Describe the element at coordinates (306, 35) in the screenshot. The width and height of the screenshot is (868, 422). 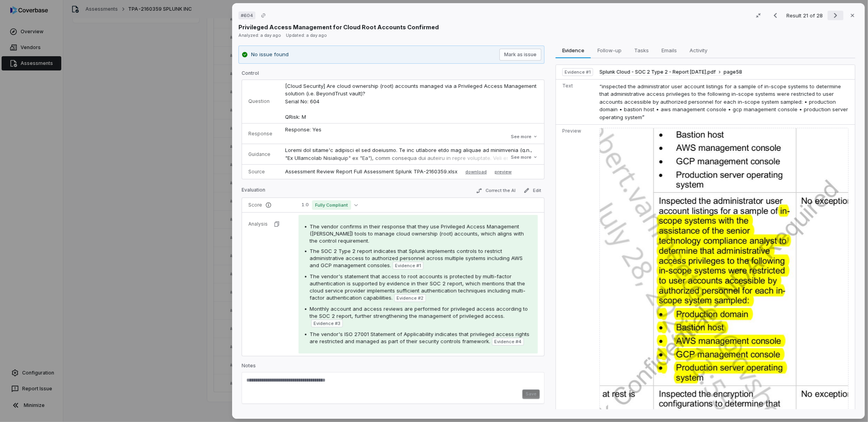
I see `span: Updated: a day ago` at that location.